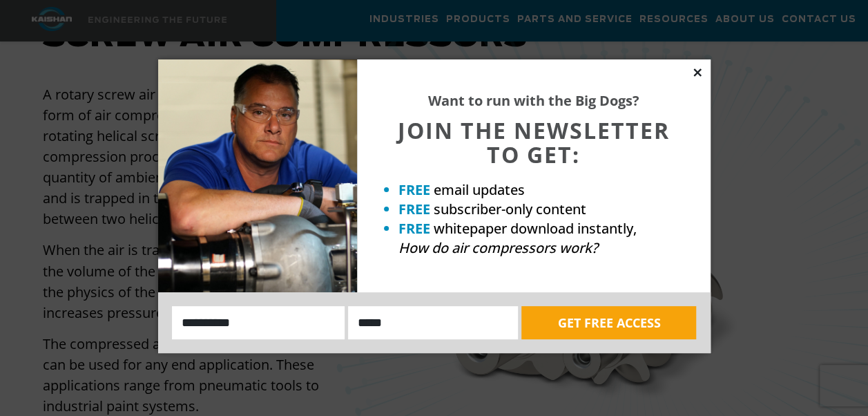 This screenshot has height=416, width=868. What do you see at coordinates (608, 323) in the screenshot?
I see `button: GET FREE ACCESS` at bounding box center [608, 323].